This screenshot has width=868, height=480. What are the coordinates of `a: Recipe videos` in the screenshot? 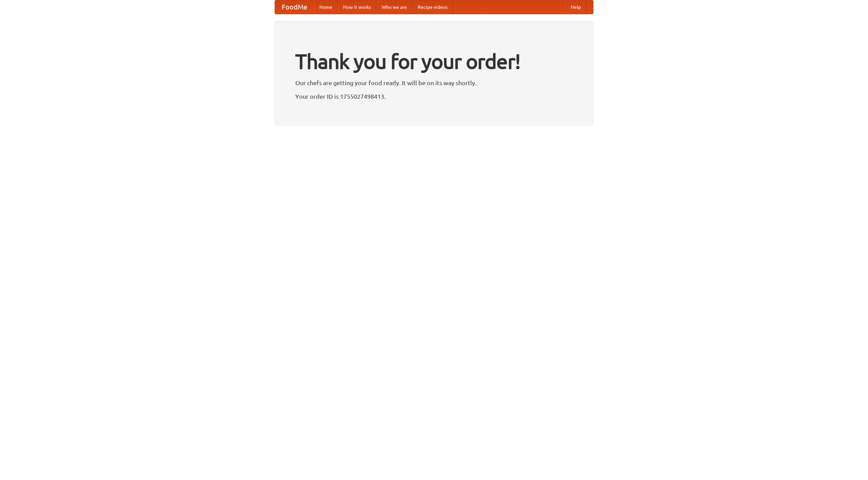 It's located at (433, 7).